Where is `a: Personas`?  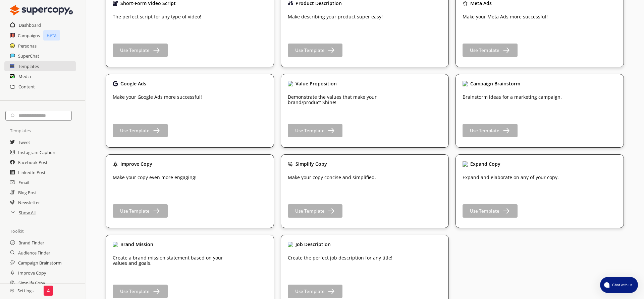 a: Personas is located at coordinates (27, 46).